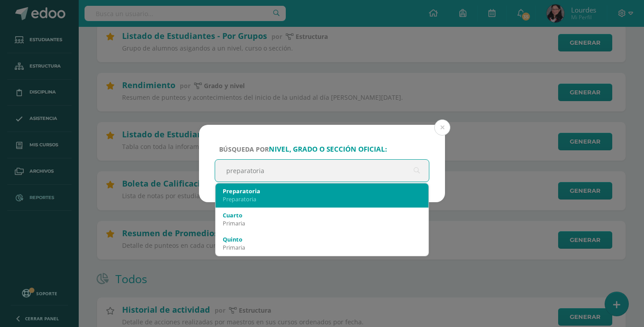 This screenshot has height=327, width=644. What do you see at coordinates (322, 171) in the screenshot?
I see `input: ej. Primero primaria, etc.` at bounding box center [322, 171].